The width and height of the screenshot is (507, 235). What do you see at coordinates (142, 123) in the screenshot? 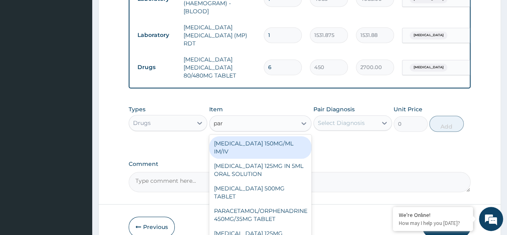
I see `div: Drugs` at bounding box center [142, 123].